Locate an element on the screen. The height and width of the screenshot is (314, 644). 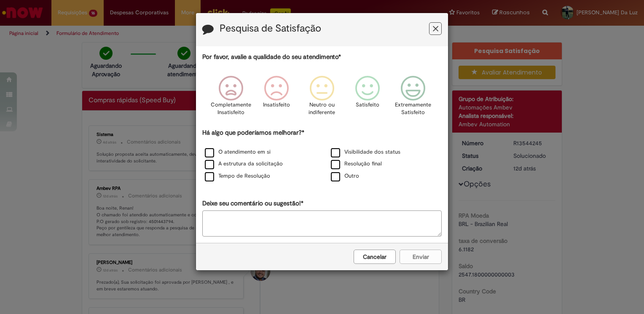
label: A estrutura da solicitação is located at coordinates (244, 164).